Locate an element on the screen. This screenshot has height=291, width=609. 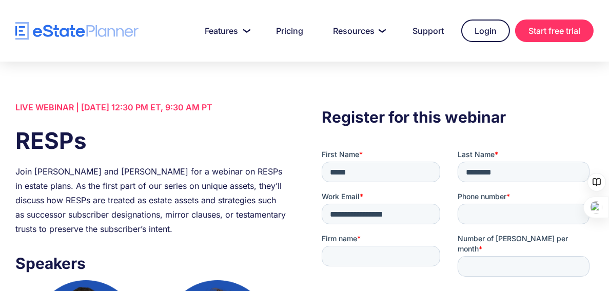
h1: RESPs is located at coordinates (151, 141).